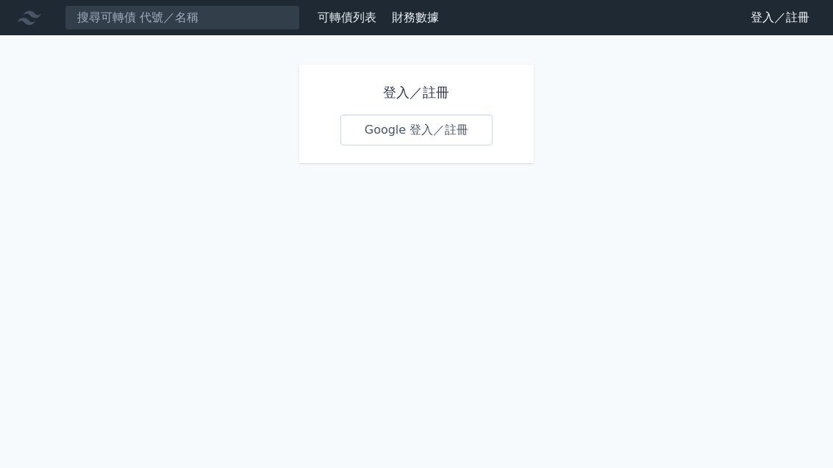 The width and height of the screenshot is (833, 468). Describe the element at coordinates (780, 18) in the screenshot. I see `a: 登入／註冊` at that location.